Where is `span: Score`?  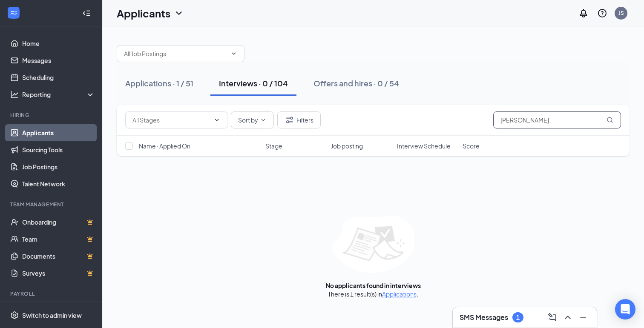 span: Score is located at coordinates (471, 146).